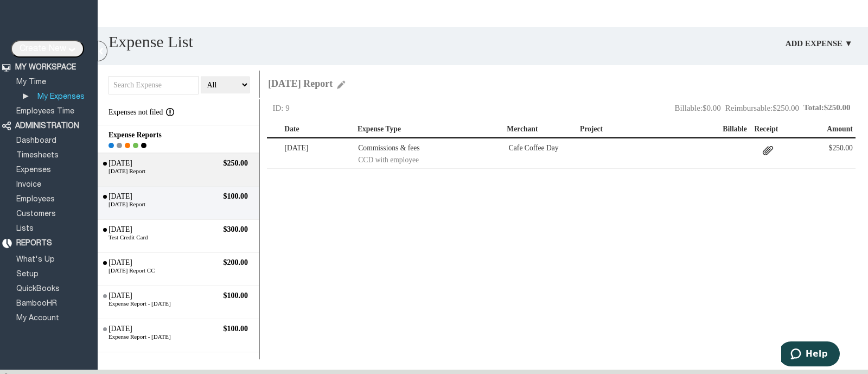 Image resolution: width=868 pixels, height=374 pixels. Describe the element at coordinates (29, 185) in the screenshot. I see `a: Invoice` at that location.